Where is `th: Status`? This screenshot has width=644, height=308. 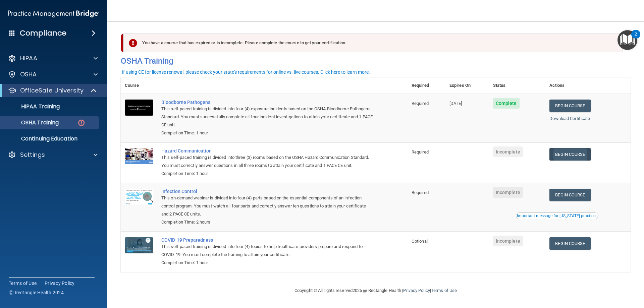 th: Status is located at coordinates (517, 86).